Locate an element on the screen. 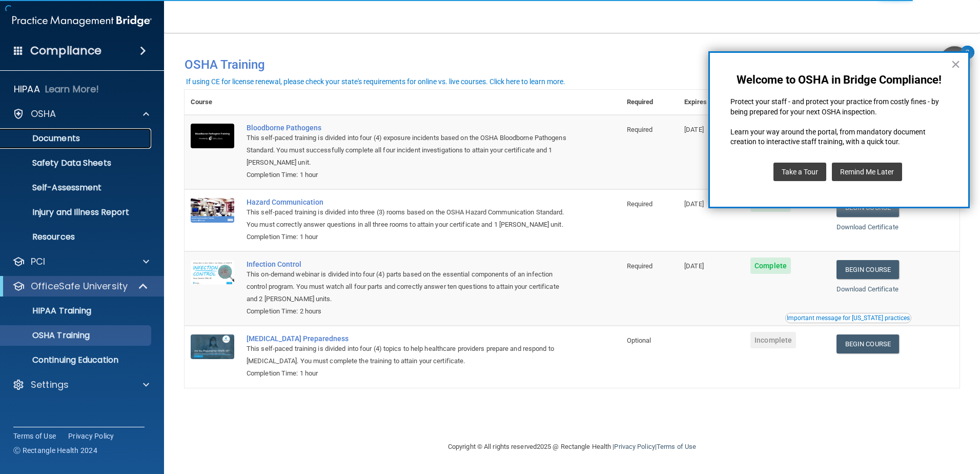 Image resolution: width=980 pixels, height=474 pixels. p: PCI is located at coordinates (38, 261).